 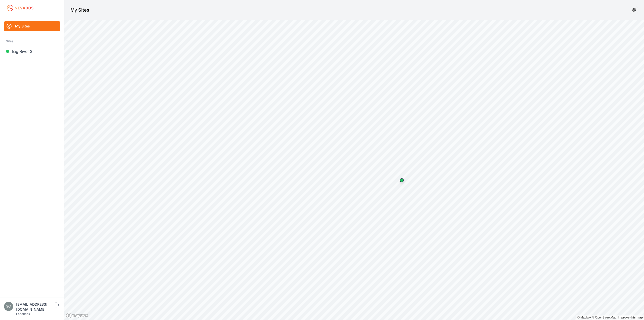 What do you see at coordinates (604, 318) in the screenshot?
I see `a: OpenStreetMap` at bounding box center [604, 318].